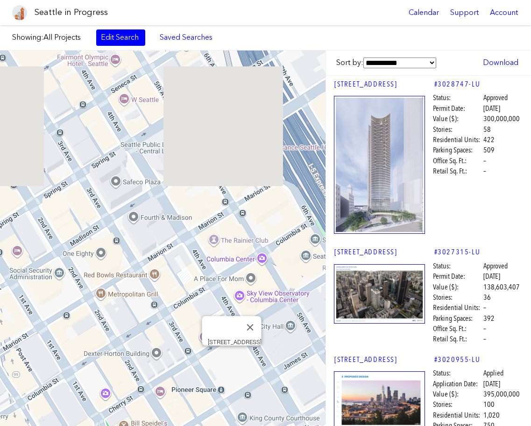 The height and width of the screenshot is (426, 531). Describe the element at coordinates (20, 13) in the screenshot. I see `img: favicon-96x96.png` at that location.